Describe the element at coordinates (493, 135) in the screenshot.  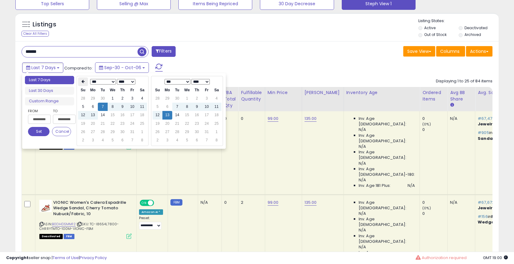
I see `span: Heeled Sandals` at that location.